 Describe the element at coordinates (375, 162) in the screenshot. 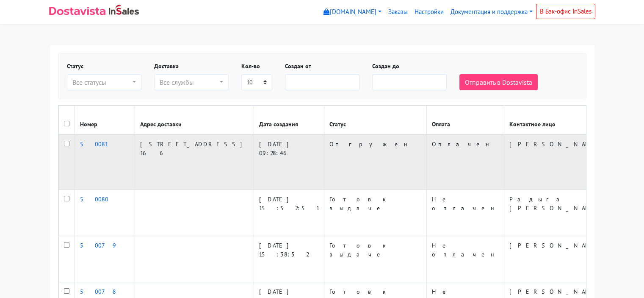

I see `td: Отгружен` at that location.